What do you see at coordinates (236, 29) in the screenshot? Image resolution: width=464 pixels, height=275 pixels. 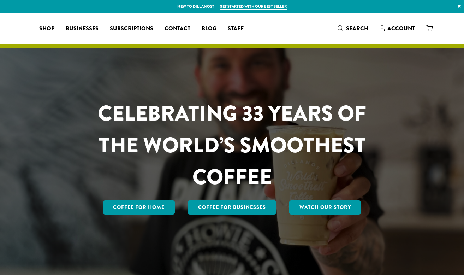 I see `span: Staff` at bounding box center [236, 29].